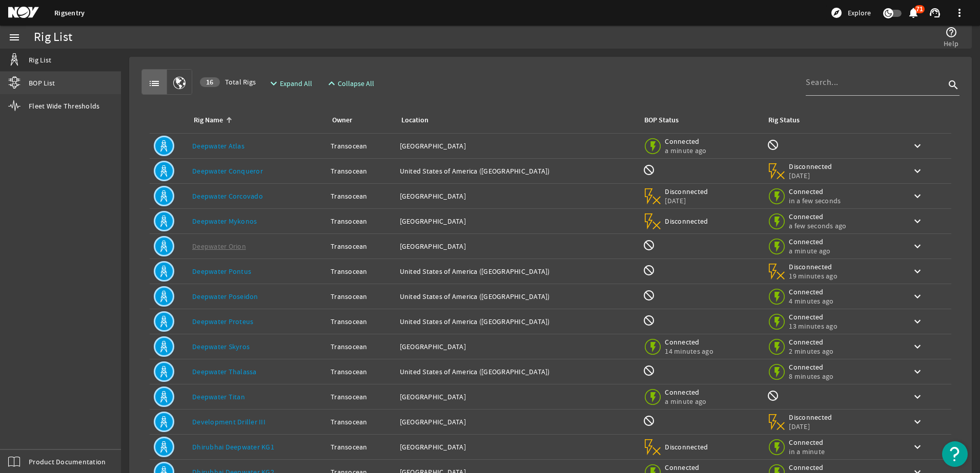  Describe the element at coordinates (221, 347) in the screenshot. I see `a: Deepwater Skyros` at that location.